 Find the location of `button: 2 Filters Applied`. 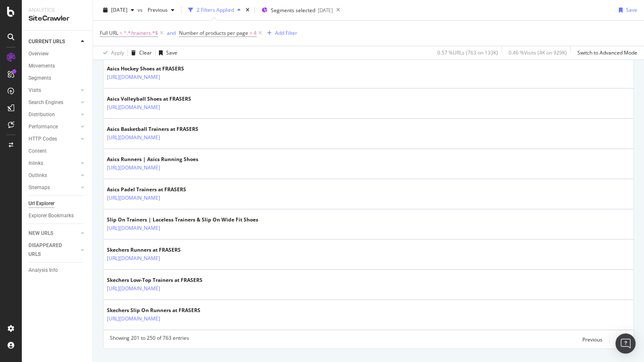

button: 2 Filters Applied is located at coordinates (214, 10).